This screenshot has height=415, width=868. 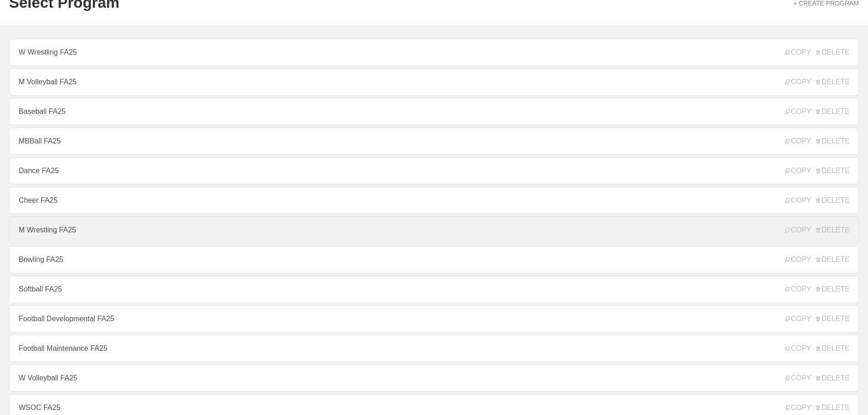 I want to click on a: Football Developmental FA25, so click(x=434, y=319).